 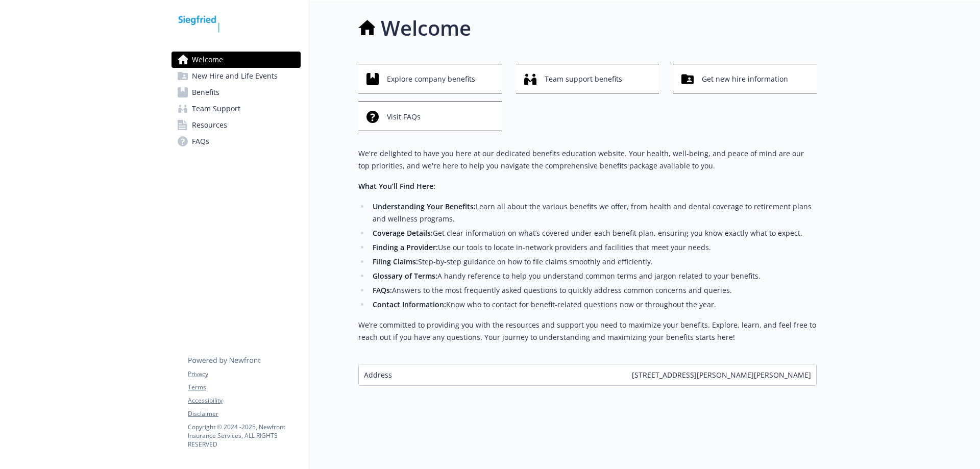 What do you see at coordinates (588, 160) in the screenshot?
I see `p: We're delighted to have you here at our dedicated benefits education website. Your health, well-b...` at bounding box center [588, 160].